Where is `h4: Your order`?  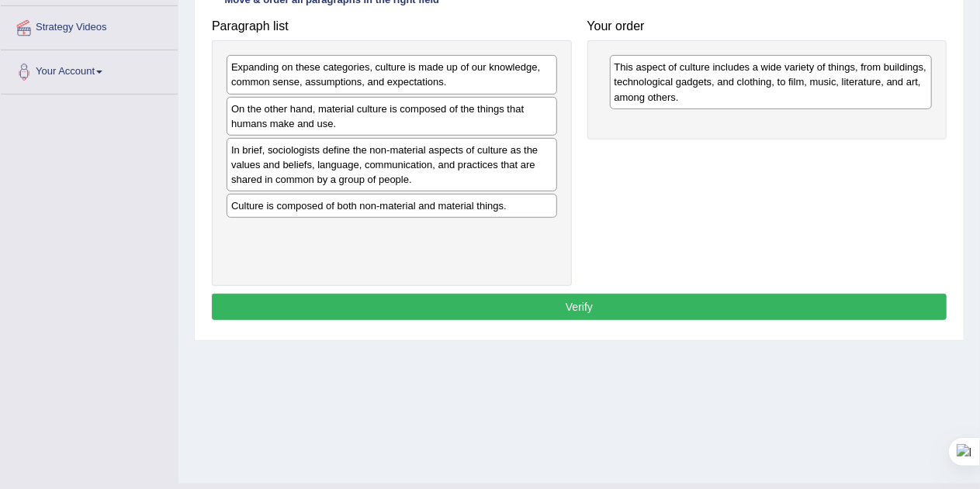
h4: Your order is located at coordinates (767, 26).